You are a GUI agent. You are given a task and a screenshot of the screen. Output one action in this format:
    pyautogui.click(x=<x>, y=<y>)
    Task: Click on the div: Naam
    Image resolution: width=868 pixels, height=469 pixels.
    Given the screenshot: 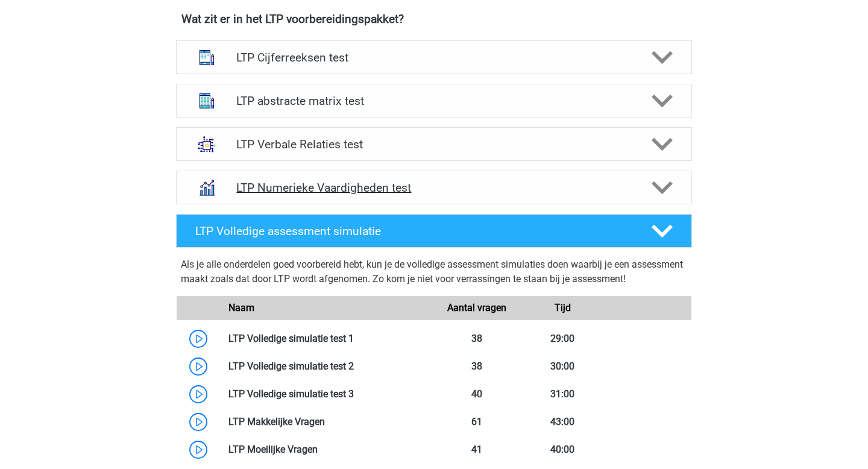 What is the action you would take?
    pyautogui.click(x=327, y=308)
    